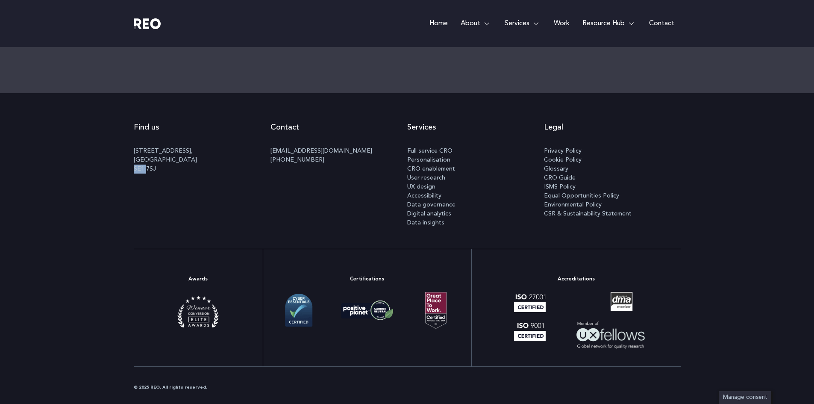 The image size is (814, 404). What do you see at coordinates (745, 397) in the screenshot?
I see `span: Manage consent` at bounding box center [745, 397].